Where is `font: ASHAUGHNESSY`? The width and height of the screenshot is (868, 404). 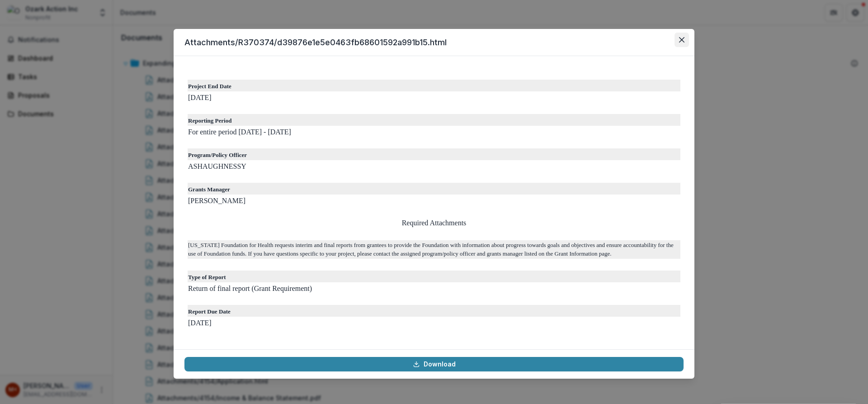
font: ASHAUGHNESSY is located at coordinates (217, 166).